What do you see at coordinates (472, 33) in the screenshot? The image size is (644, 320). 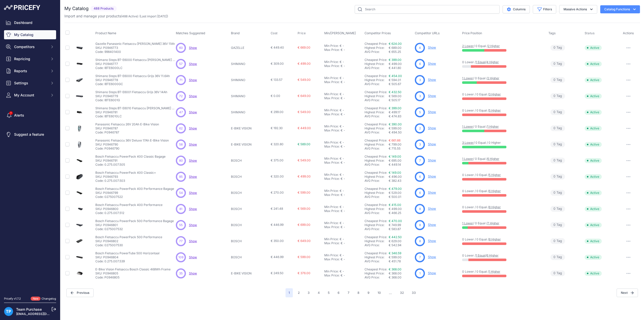 I see `span: Price Position` at bounding box center [472, 33].